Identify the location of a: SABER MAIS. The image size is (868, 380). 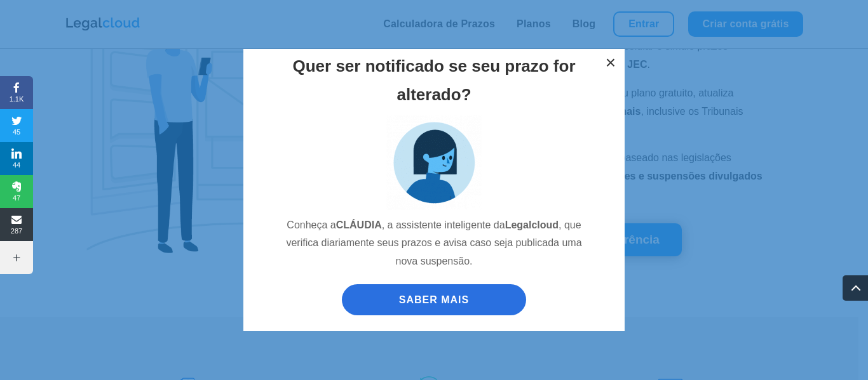
(434, 300).